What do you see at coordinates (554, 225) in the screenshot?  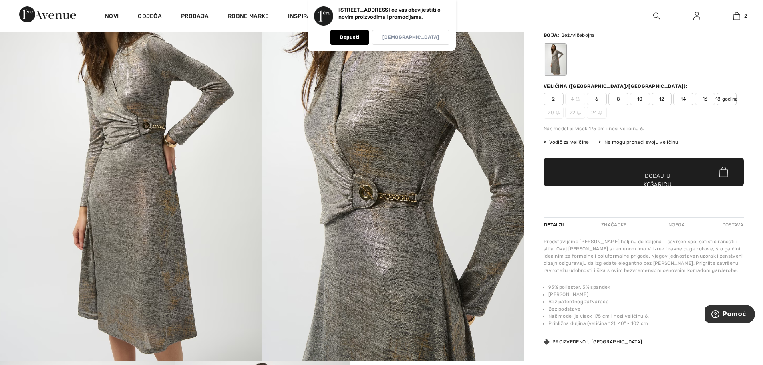 I see `font: Detalji` at bounding box center [554, 225].